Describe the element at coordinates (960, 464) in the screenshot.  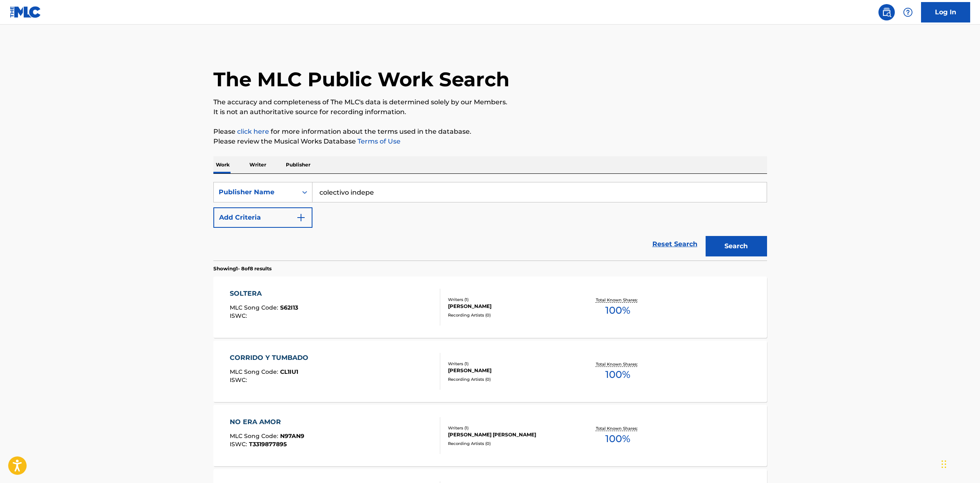
I see `div: Widget de chat` at that location.